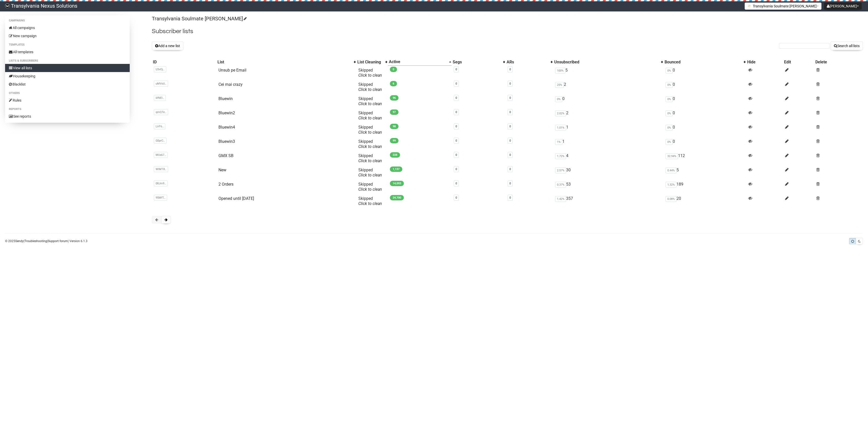 The width and height of the screenshot is (868, 443). I want to click on span: 32.94%, so click(672, 156).